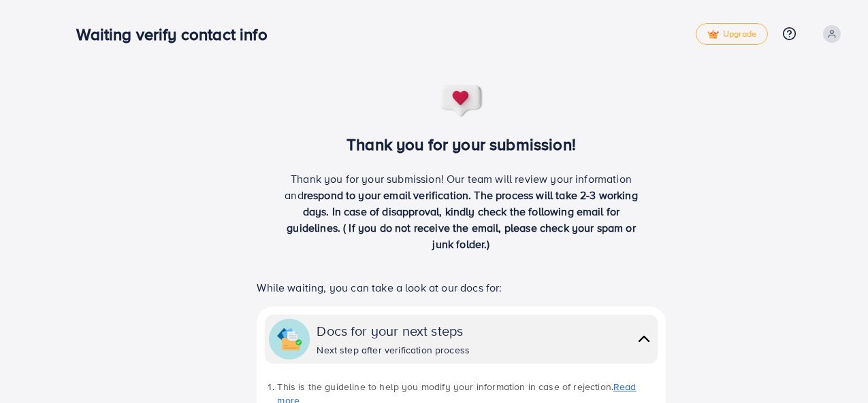  What do you see at coordinates (393, 330) in the screenshot?
I see `div: Docs for your next steps` at bounding box center [393, 330].